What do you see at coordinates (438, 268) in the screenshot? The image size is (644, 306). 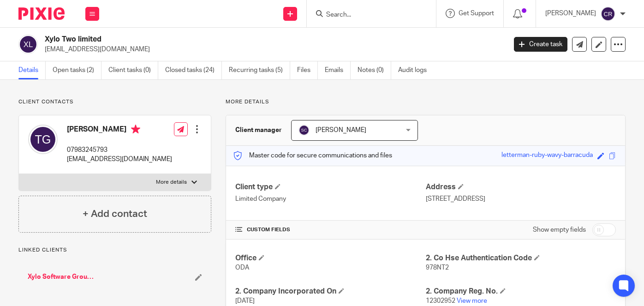 I see `span: 978NT2` at bounding box center [438, 268].